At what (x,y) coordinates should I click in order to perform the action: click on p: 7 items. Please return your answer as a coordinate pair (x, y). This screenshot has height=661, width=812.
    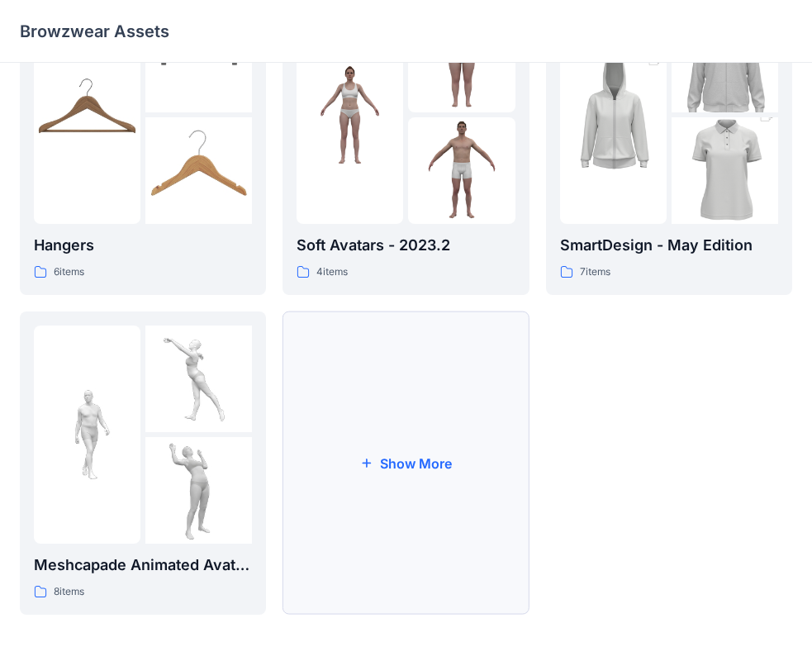
    Looking at the image, I should click on (595, 272).